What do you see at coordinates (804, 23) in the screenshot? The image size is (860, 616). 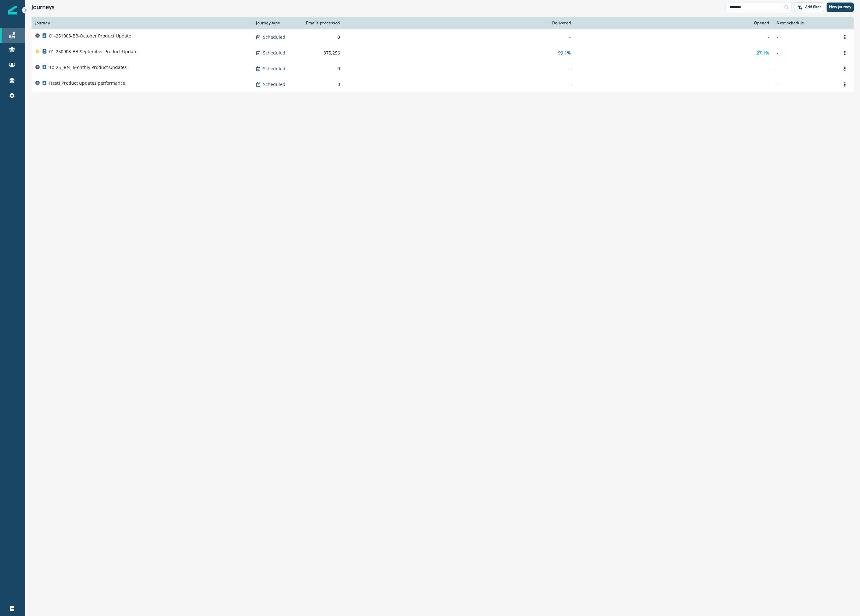 I see `div: Next schedule` at bounding box center [804, 23].